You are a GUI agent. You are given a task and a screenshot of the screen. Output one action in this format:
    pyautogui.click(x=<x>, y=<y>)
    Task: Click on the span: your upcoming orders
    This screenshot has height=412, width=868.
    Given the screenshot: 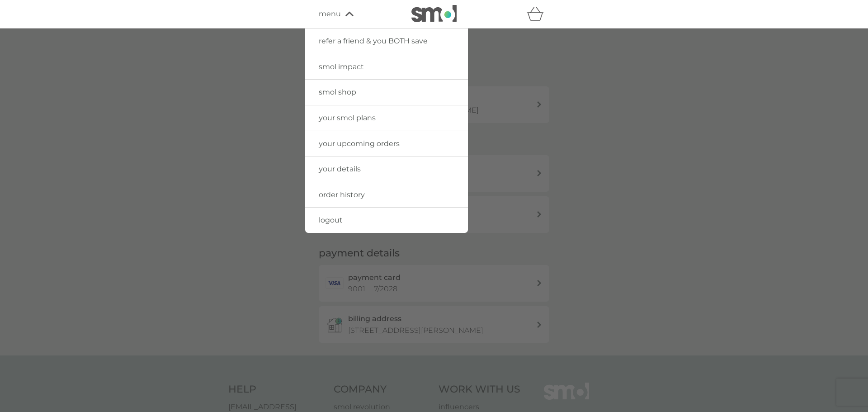 What is the action you would take?
    pyautogui.click(x=359, y=144)
    